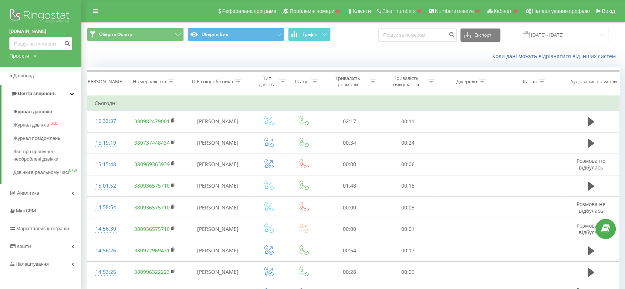  Describe the element at coordinates (312, 11) in the screenshot. I see `span: Проблемні номери` at that location.